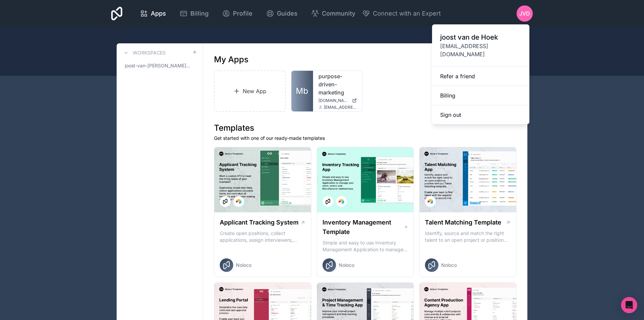  Describe the element at coordinates (481, 37) in the screenshot. I see `span: joost van de Hoek` at that location.